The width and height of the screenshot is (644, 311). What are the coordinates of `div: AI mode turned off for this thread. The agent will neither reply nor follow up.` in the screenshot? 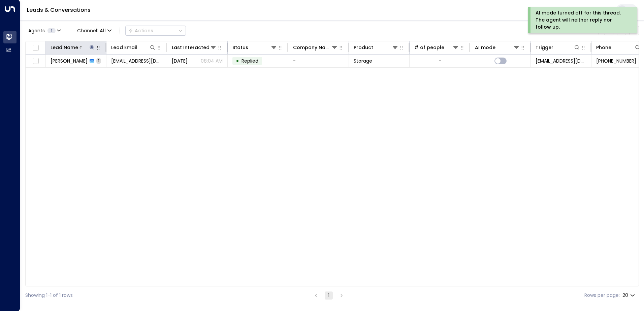 It's located at (582, 20).